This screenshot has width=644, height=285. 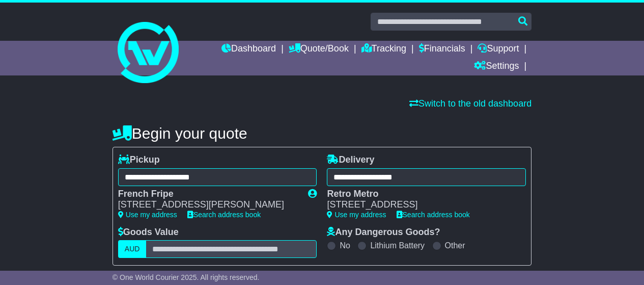 I want to click on a: Settings, so click(x=496, y=67).